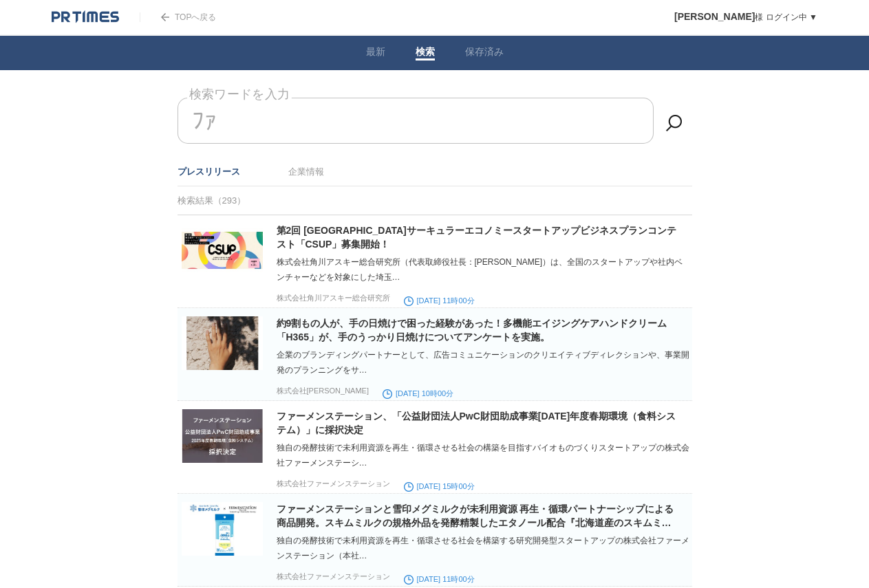 This screenshot has width=869, height=588. What do you see at coordinates (476, 522) in the screenshot?
I see `a: ファーメンステーションと雪印メグミルクが未利用資源 再生・循環パートナーシップによる商品開発。スキムミルクの規格外品を発酵精製したエタノール配合『北海道産のスキムミルクを使った除菌ウエットティッシュ』` at bounding box center [476, 522].